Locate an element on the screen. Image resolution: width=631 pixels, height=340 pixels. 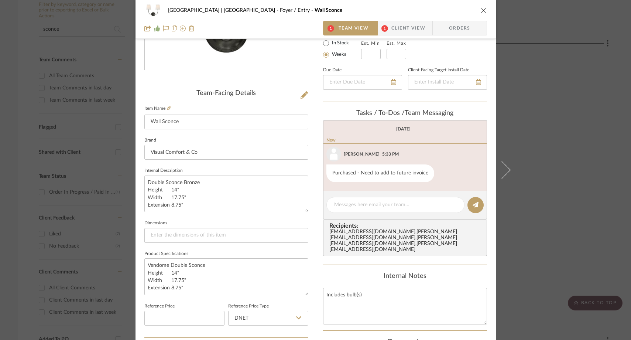
input: Enter Due Date is located at coordinates (363, 82).